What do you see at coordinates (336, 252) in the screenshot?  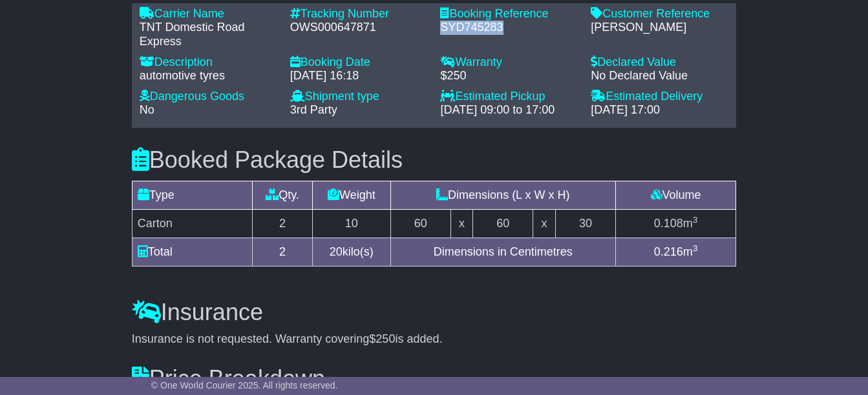 I see `span: 20` at bounding box center [336, 252].